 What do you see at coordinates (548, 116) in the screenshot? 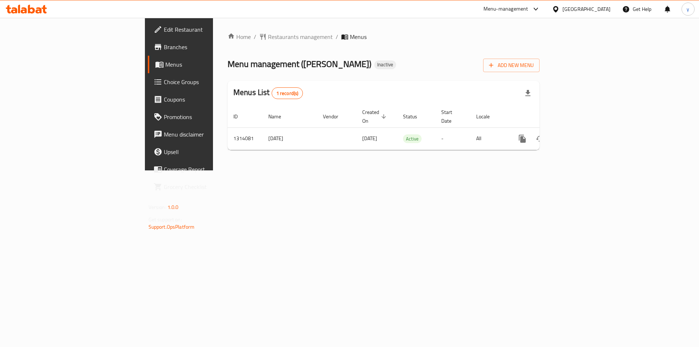
I see `th: Actions` at bounding box center [548, 116].